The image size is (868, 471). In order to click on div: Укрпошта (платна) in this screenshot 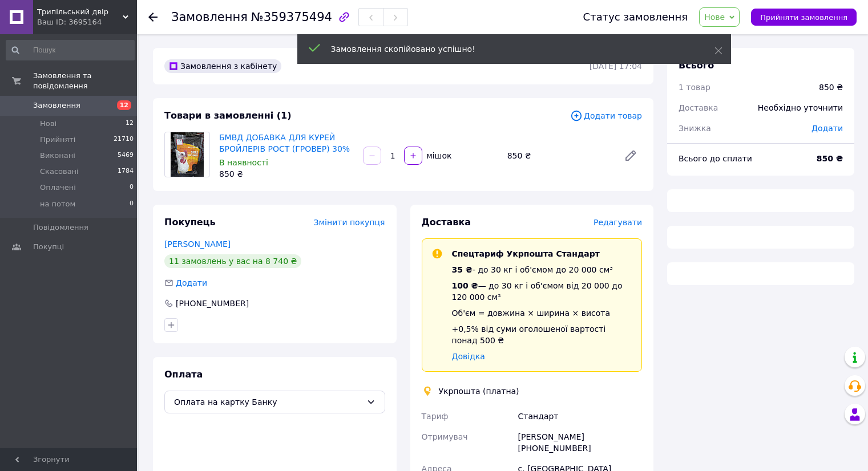, I will do `click(478, 391)`.